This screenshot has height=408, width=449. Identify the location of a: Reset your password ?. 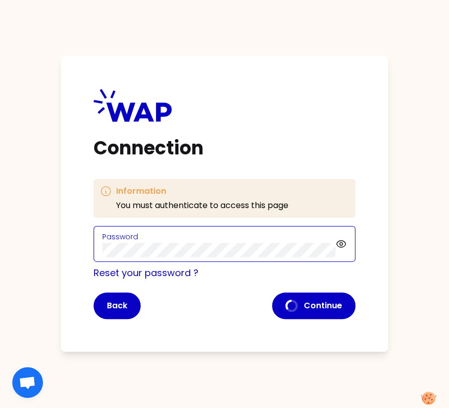
(146, 273).